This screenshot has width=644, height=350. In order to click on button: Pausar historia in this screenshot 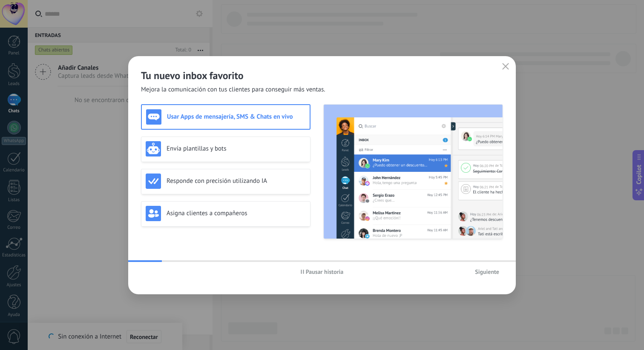, I will do `click(322, 272)`.